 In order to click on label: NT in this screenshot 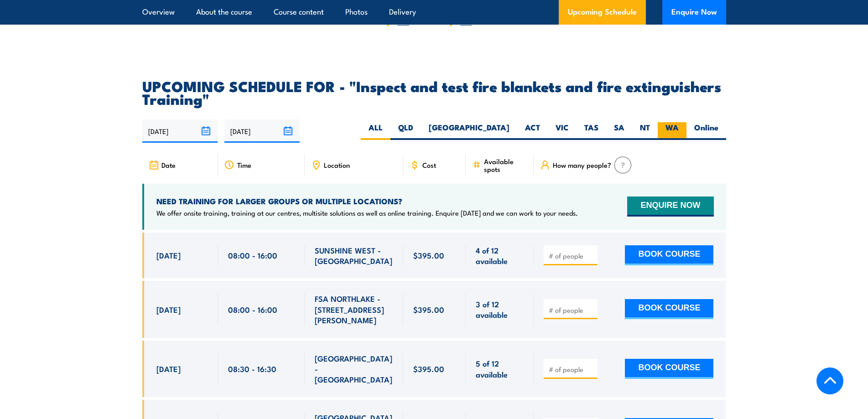, I will do `click(645, 131)`.